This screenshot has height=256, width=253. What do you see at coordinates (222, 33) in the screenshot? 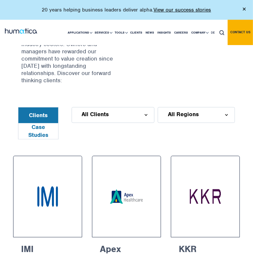
I see `img: search_icon` at bounding box center [222, 33].